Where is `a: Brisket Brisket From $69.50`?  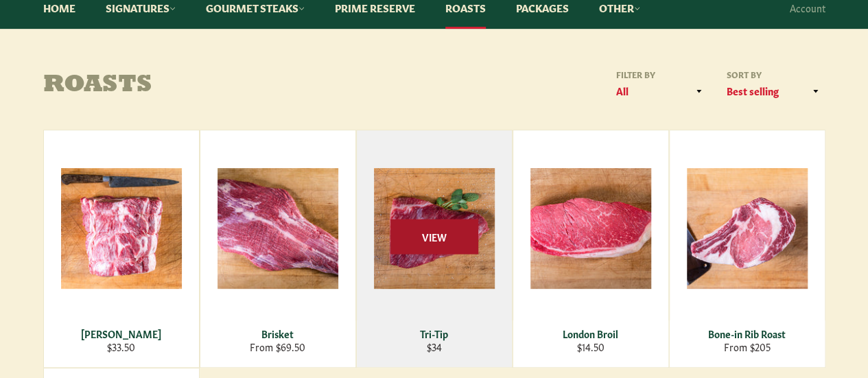 a: Brisket Brisket From $69.50 is located at coordinates (278, 248).